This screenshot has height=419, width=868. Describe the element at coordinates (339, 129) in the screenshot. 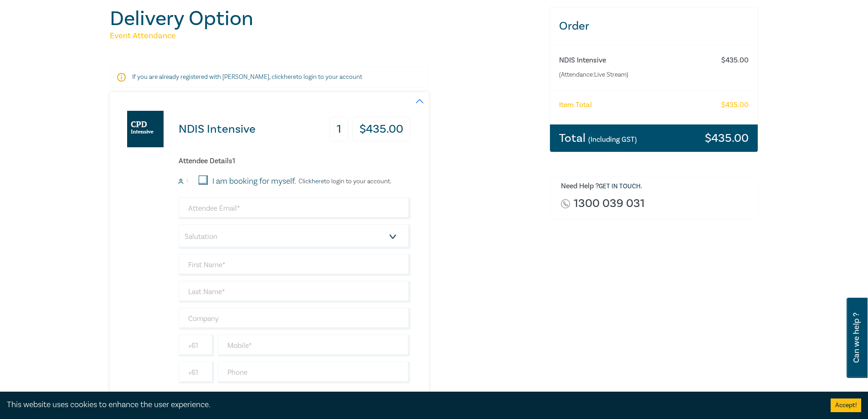

I see `h3: 1` at that location.